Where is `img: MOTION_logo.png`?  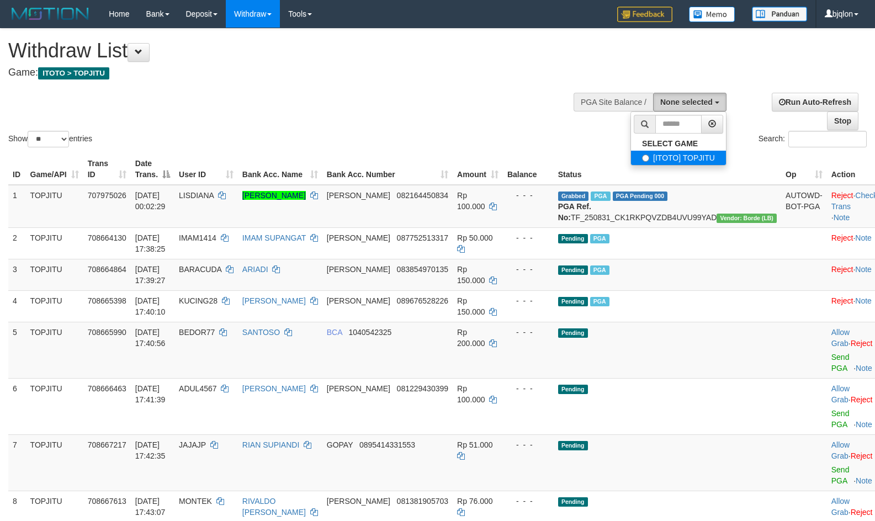 img: MOTION_logo.png is located at coordinates (50, 14).